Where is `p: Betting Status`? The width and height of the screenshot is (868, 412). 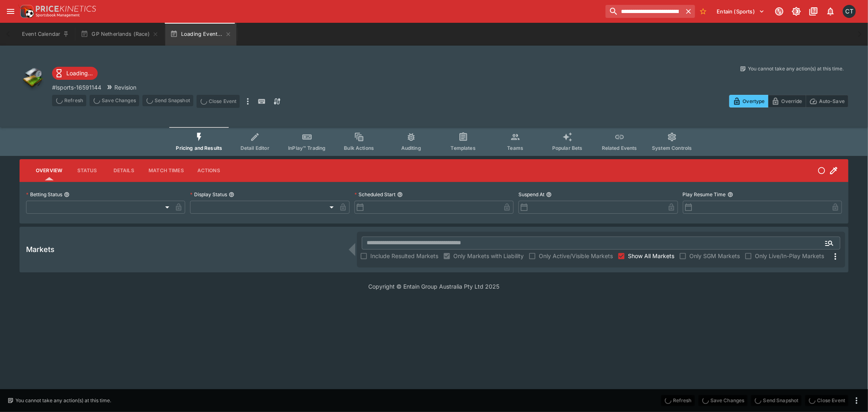 p: Betting Status is located at coordinates (44, 195).